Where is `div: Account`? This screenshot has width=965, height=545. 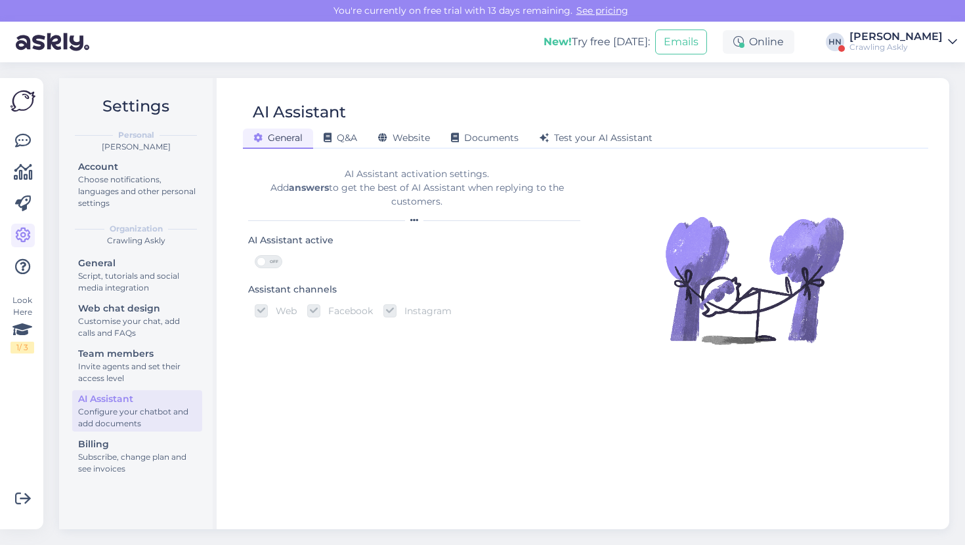 div: Account is located at coordinates (137, 167).